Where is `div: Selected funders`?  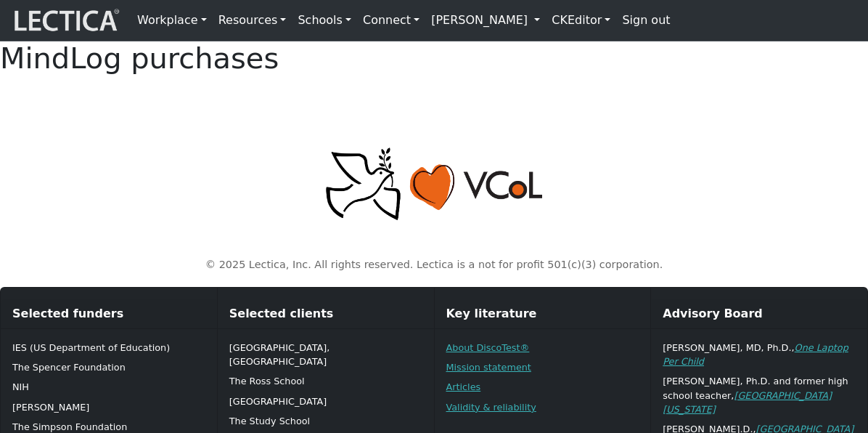
div: Selected funders is located at coordinates (108, 314).